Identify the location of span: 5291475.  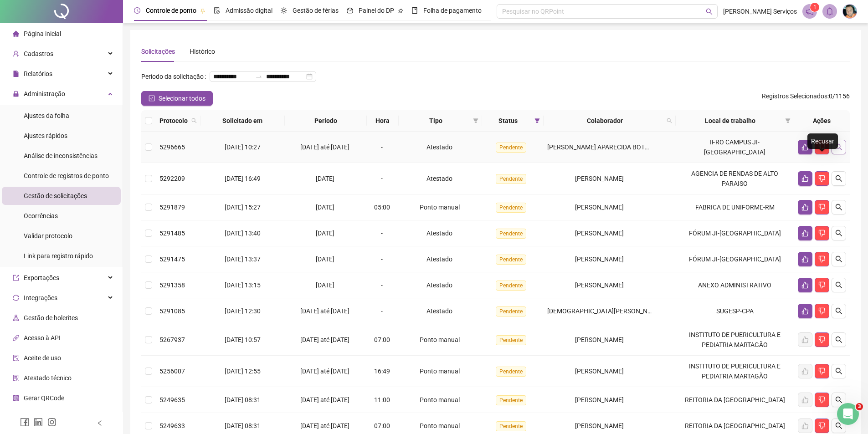
(172, 259).